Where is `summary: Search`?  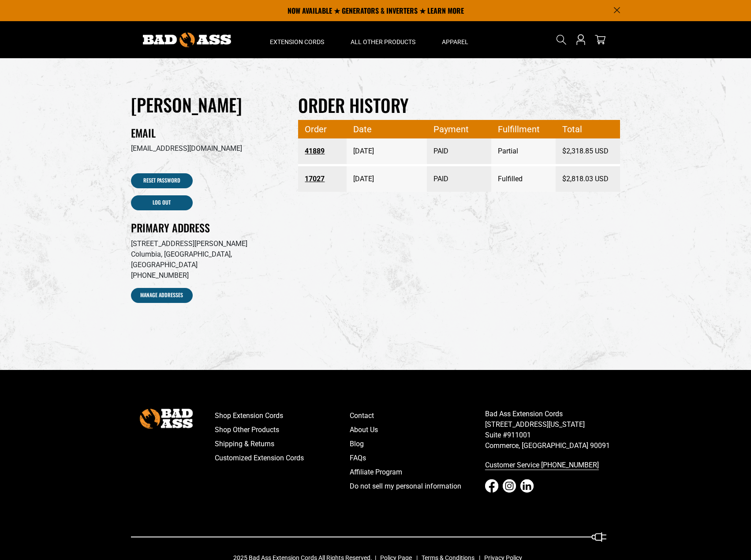
summary: Search is located at coordinates (561, 40).